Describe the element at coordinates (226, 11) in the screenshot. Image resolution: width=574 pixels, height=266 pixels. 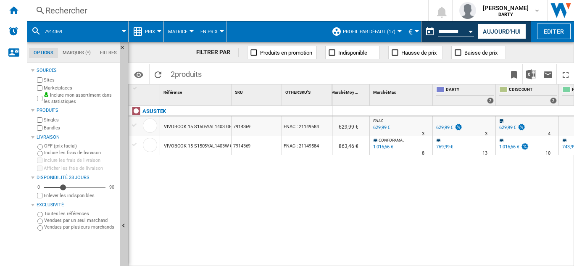
I see `div: Rechercher` at that location.